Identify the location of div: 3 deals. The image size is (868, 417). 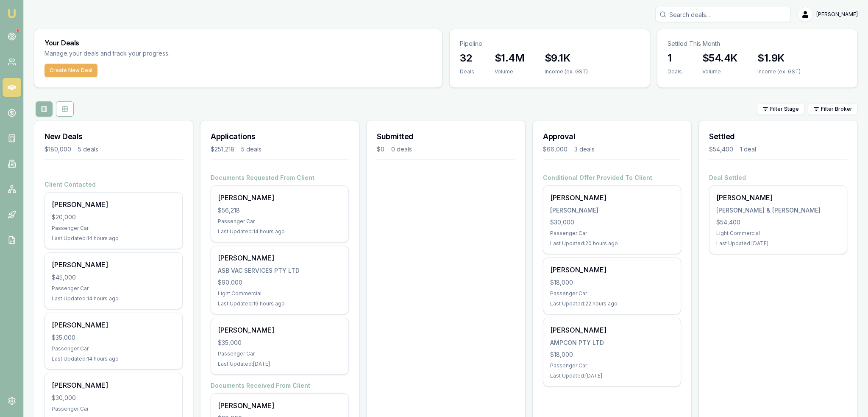
(584, 150).